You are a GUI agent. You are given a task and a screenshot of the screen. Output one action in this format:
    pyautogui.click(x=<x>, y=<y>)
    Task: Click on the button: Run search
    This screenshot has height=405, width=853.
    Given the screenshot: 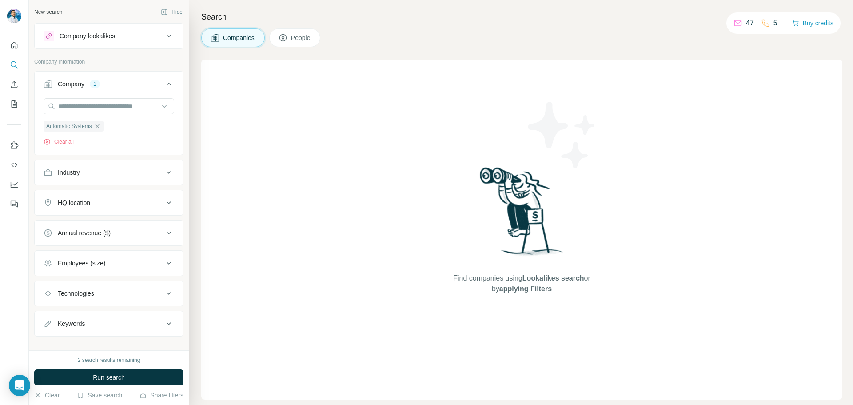 What is the action you would take?
    pyautogui.click(x=109, y=377)
    